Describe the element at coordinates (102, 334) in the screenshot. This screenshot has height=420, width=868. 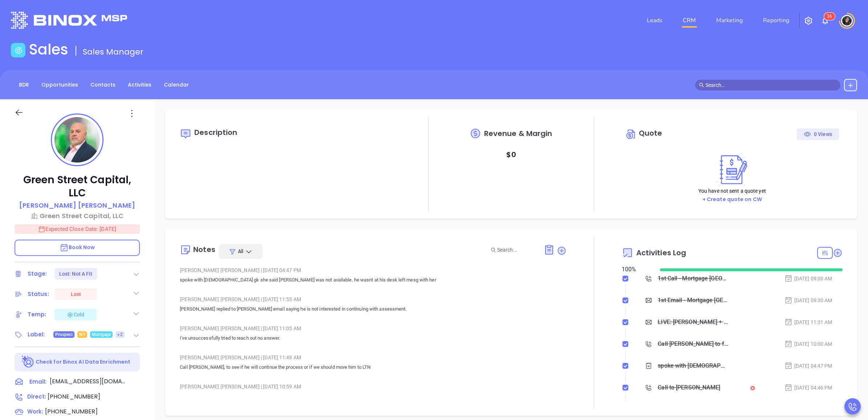
I see `span: Mortgage` at that location.